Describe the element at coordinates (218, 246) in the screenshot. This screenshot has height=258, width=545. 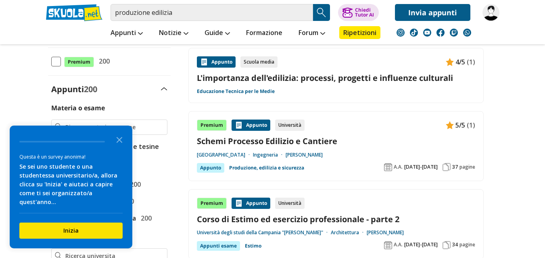
I see `div: Appunti esame` at that location.